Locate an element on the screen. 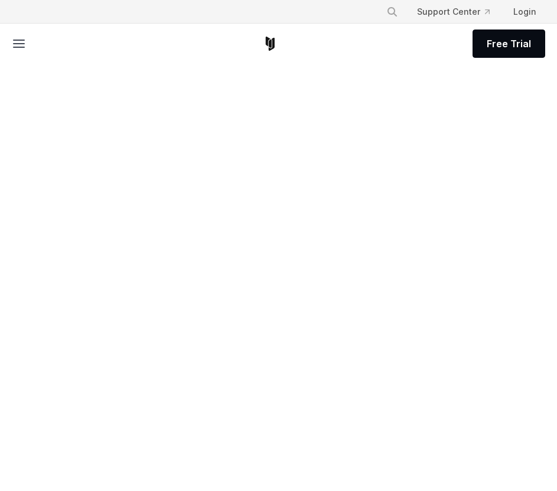 Image resolution: width=557 pixels, height=491 pixels. span: Free Trial is located at coordinates (508, 44).